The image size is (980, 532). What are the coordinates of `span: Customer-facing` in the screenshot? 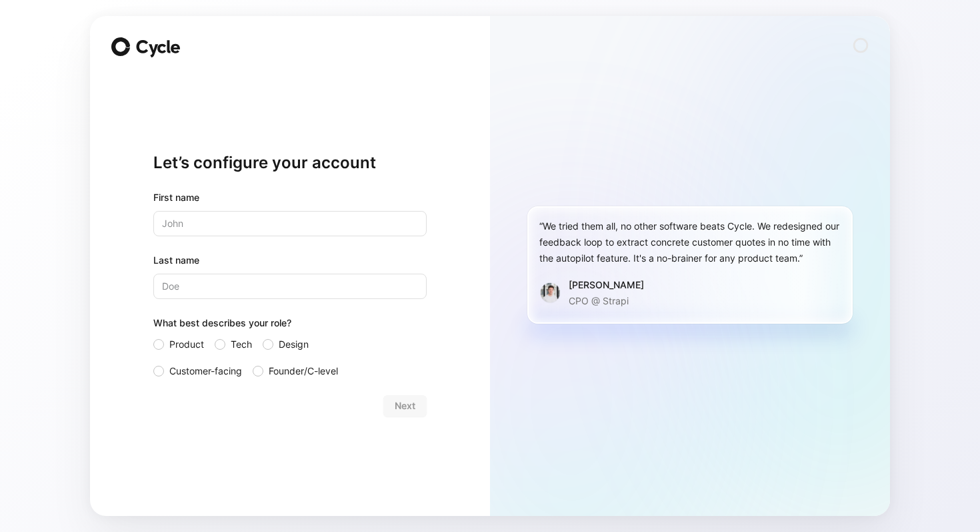 It's located at (205, 371).